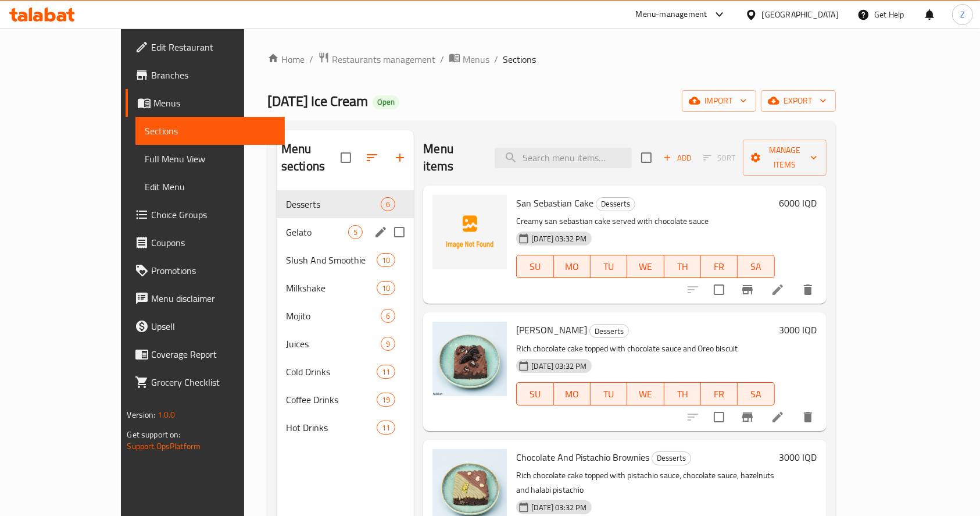 The width and height of the screenshot is (980, 516). Describe the element at coordinates (798, 203) in the screenshot. I see `h6: 6000 IQD` at that location.